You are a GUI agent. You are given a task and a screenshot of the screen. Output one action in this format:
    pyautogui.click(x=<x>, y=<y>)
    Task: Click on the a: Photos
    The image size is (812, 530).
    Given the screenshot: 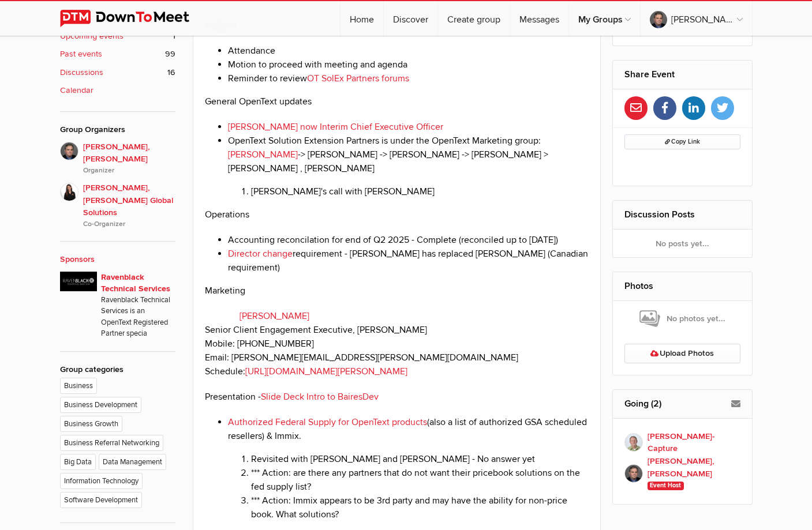 What is the action you would take?
    pyautogui.click(x=639, y=286)
    